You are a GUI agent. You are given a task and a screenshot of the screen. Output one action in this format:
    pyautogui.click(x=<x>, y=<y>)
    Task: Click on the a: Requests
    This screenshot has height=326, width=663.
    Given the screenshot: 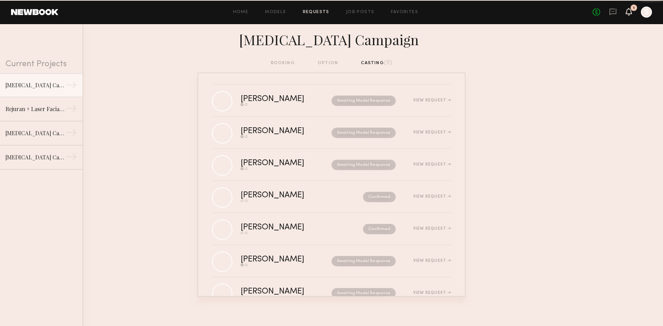 What is the action you would take?
    pyautogui.click(x=316, y=12)
    